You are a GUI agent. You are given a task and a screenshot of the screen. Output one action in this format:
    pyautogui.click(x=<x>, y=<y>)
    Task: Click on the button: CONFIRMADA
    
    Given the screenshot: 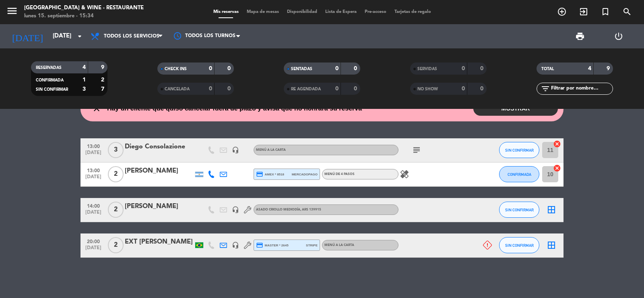 What is the action you would take?
    pyautogui.click(x=519, y=174)
    